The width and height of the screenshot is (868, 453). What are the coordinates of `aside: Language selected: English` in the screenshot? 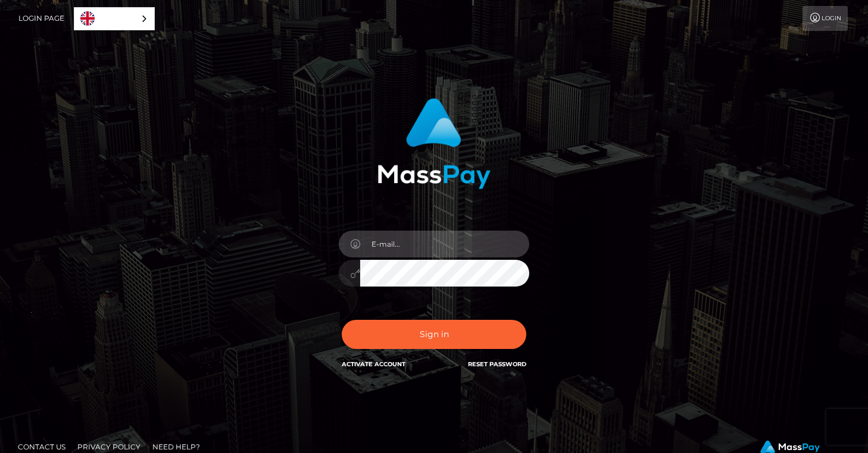 It's located at (114, 18).